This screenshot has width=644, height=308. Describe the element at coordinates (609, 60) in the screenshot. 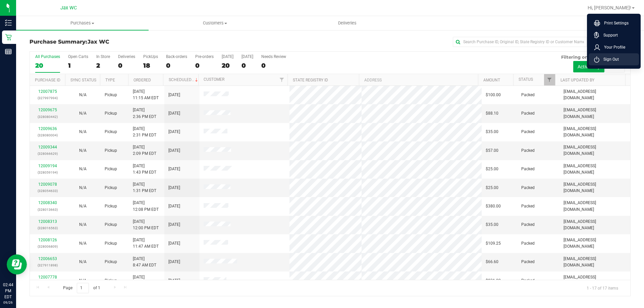

I see `span: Sign Out` at that location.